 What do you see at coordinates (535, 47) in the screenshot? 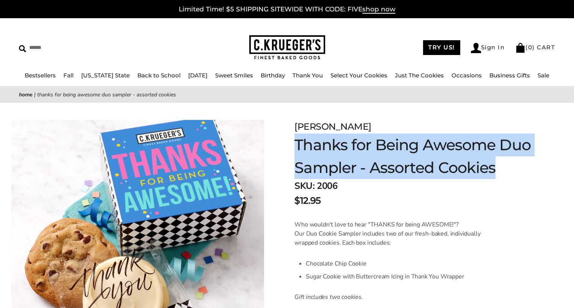
I see `a: (0) CART` at bounding box center [535, 47].